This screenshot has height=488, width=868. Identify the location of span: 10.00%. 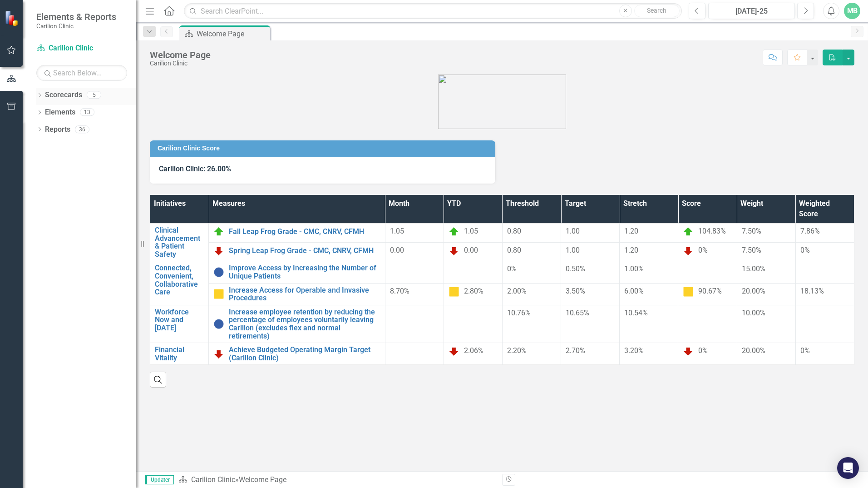
(754, 313).